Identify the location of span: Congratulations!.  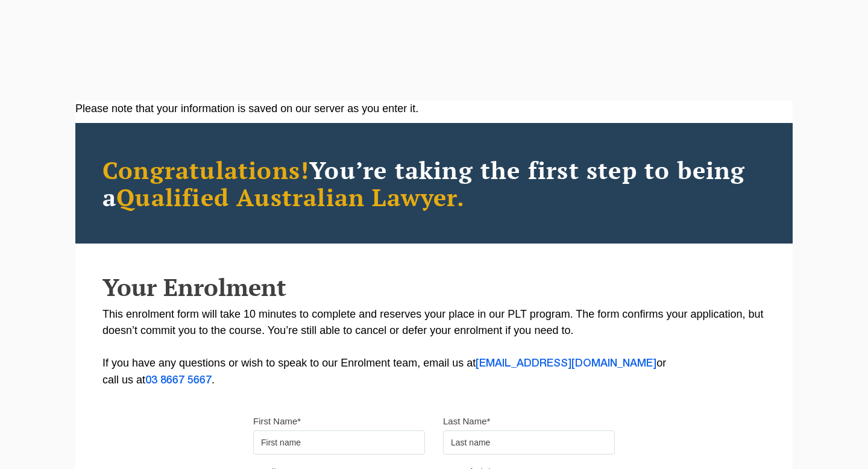
(206, 169).